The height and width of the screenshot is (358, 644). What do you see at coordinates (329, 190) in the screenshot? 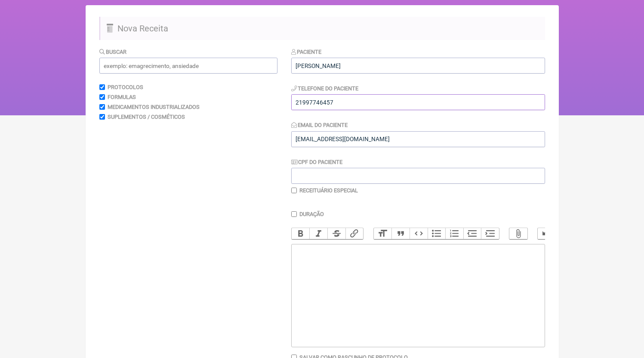
I see `label: Receituário Especial` at bounding box center [329, 190].